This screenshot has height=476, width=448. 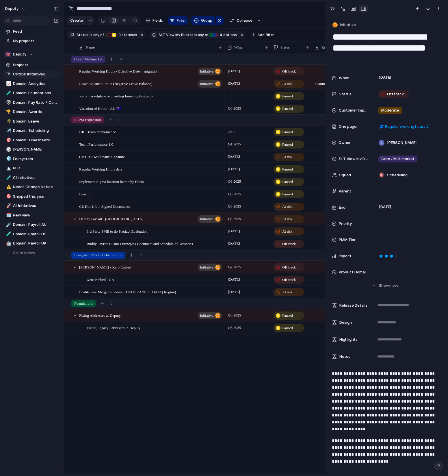 What do you see at coordinates (348, 127) in the screenshot?
I see `span: One pager` at bounding box center [348, 127].